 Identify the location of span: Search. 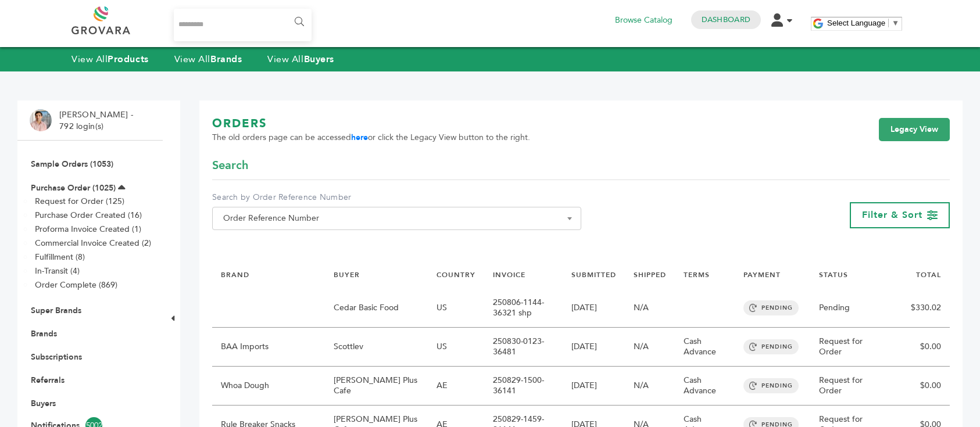
(230, 166).